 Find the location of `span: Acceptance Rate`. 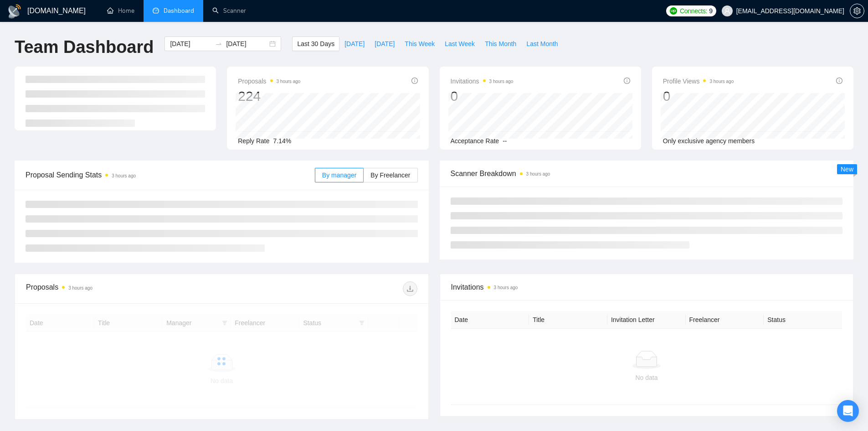

span: Acceptance Rate is located at coordinates (475, 141).